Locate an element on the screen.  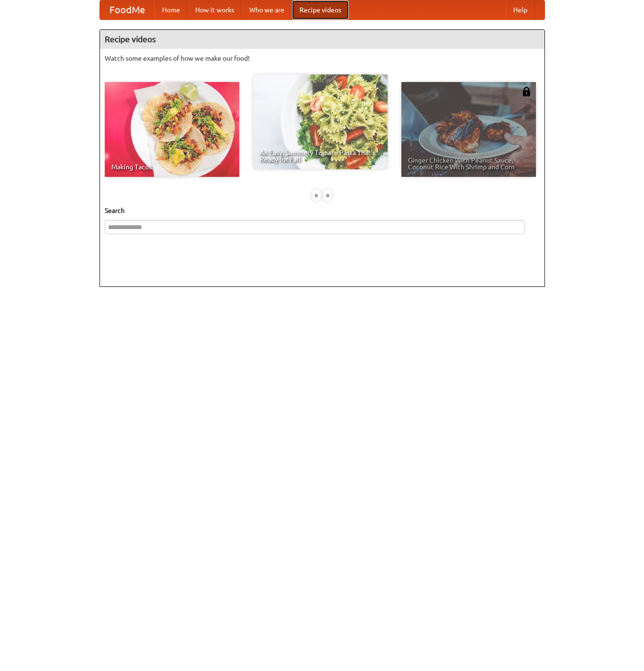
a: Recipe videos is located at coordinates (321, 10).